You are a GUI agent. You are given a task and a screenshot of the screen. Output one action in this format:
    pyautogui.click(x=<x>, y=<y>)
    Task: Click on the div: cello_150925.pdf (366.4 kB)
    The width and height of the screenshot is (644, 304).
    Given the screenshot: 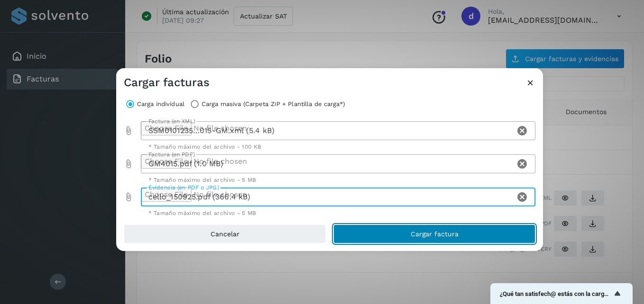 What is the action you would take?
    pyautogui.click(x=328, y=197)
    